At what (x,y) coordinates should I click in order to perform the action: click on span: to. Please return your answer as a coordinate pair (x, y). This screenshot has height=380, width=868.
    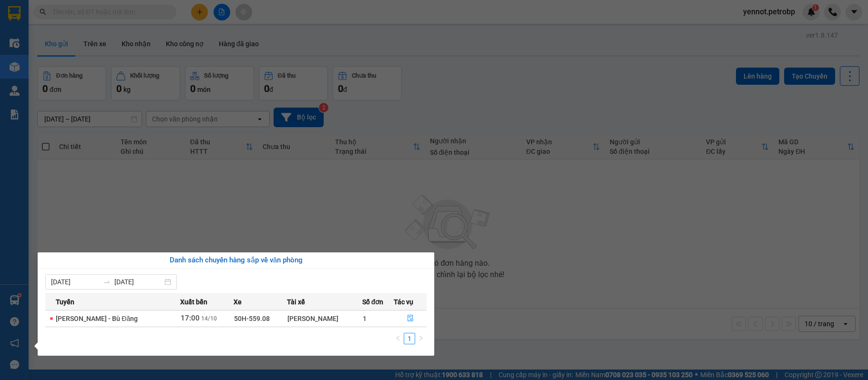
    Looking at the image, I should click on (107, 283).